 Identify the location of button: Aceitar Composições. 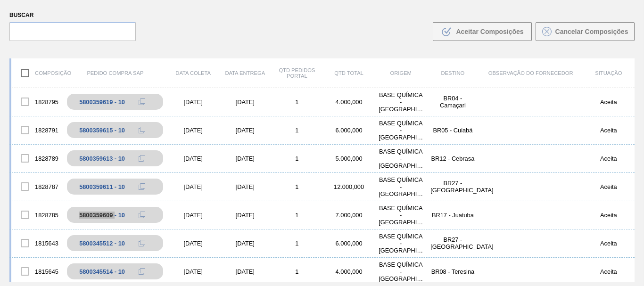
(482, 31).